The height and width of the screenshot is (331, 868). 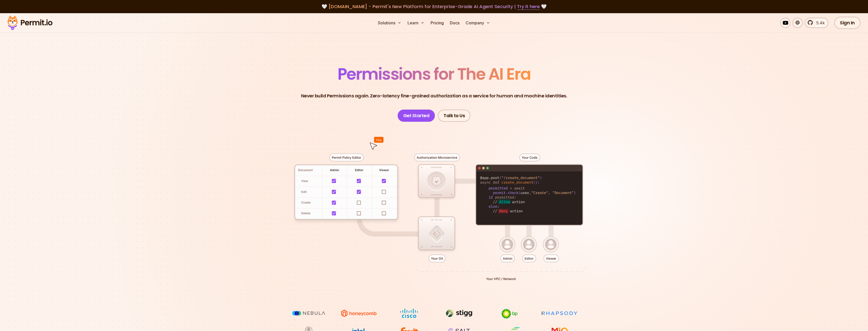 I want to click on img: Permit logo, so click(x=30, y=23).